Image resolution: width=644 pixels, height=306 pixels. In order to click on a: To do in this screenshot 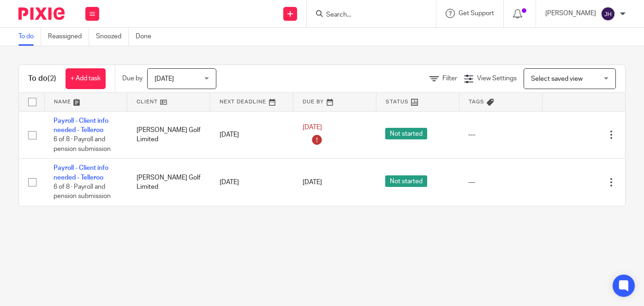, I will do `click(29, 37)`.